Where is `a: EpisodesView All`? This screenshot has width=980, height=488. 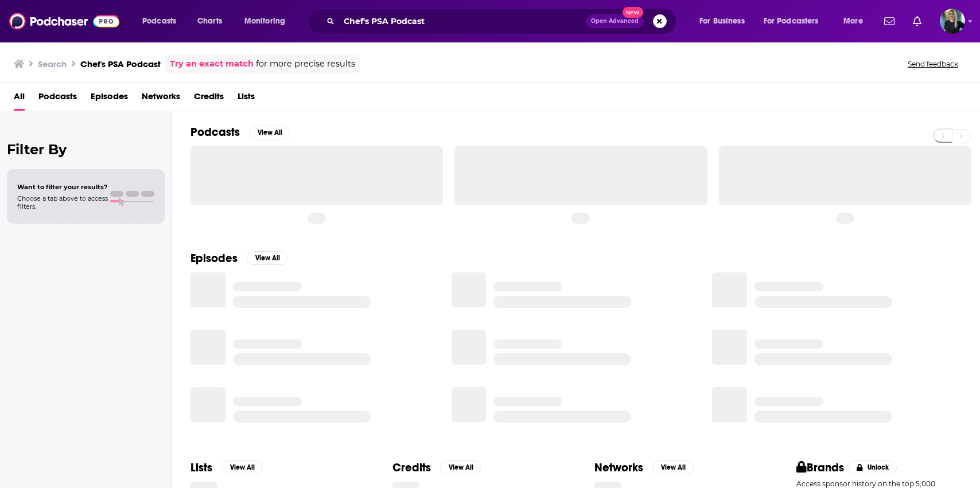
a: EpisodesView All is located at coordinates (239, 258).